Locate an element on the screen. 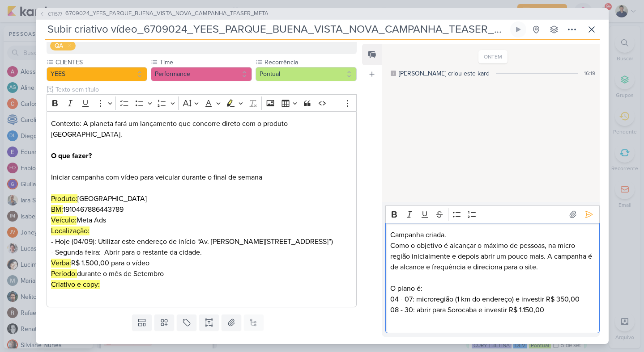  label: Recorrência is located at coordinates (311, 63).